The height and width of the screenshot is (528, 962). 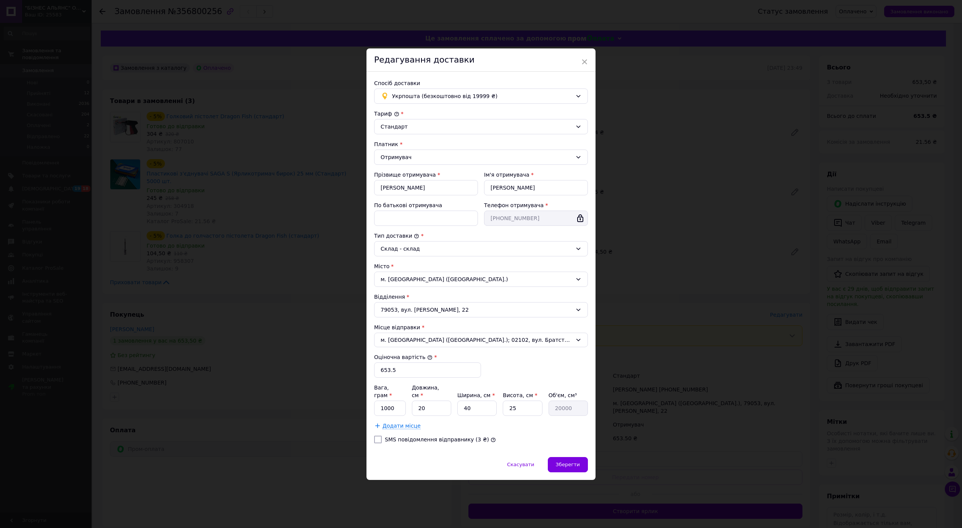 I want to click on div: Тип доставки, so click(x=481, y=236).